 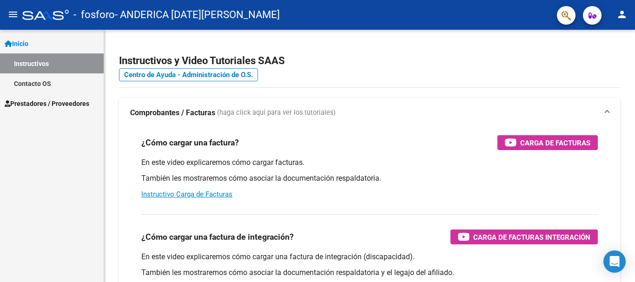 I want to click on mat-icon: person, so click(x=622, y=14).